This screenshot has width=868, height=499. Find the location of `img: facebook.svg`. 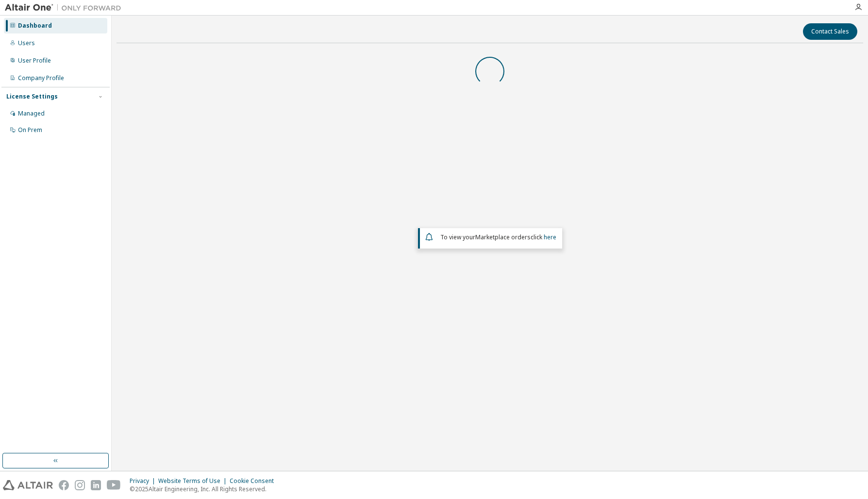

img: facebook.svg is located at coordinates (64, 485).